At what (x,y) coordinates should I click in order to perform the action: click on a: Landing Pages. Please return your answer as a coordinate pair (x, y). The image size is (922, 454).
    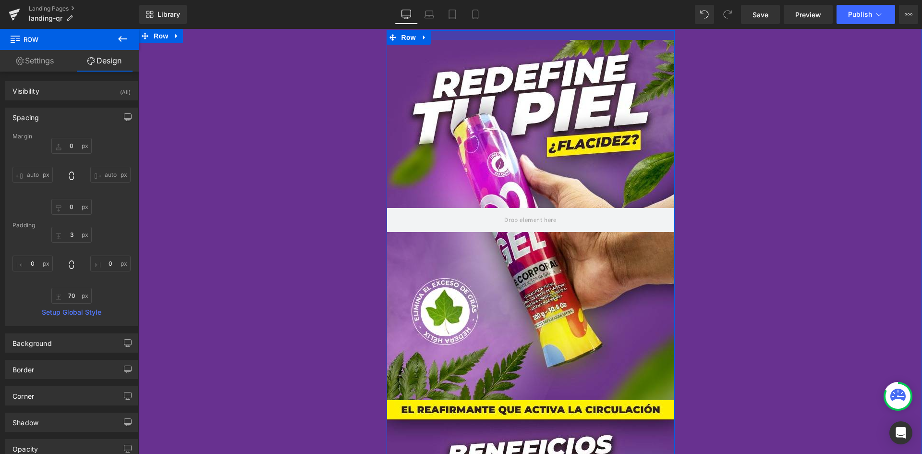
    Looking at the image, I should click on (84, 9).